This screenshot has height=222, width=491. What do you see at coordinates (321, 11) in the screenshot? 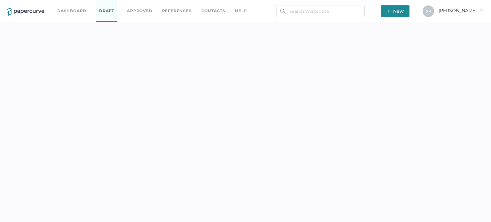
I see `input: Search Workspace` at bounding box center [321, 11].